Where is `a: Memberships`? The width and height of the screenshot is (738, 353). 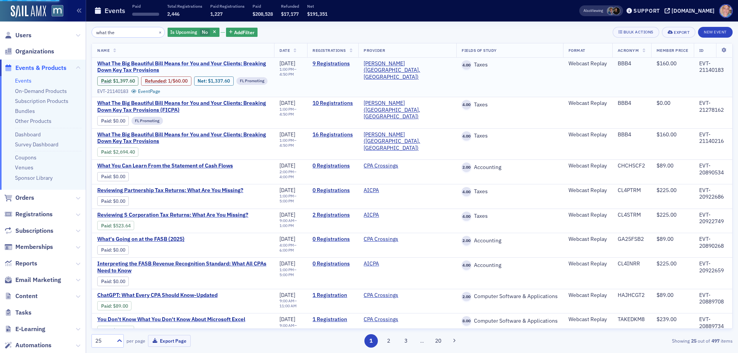
a: Memberships is located at coordinates (28, 247).